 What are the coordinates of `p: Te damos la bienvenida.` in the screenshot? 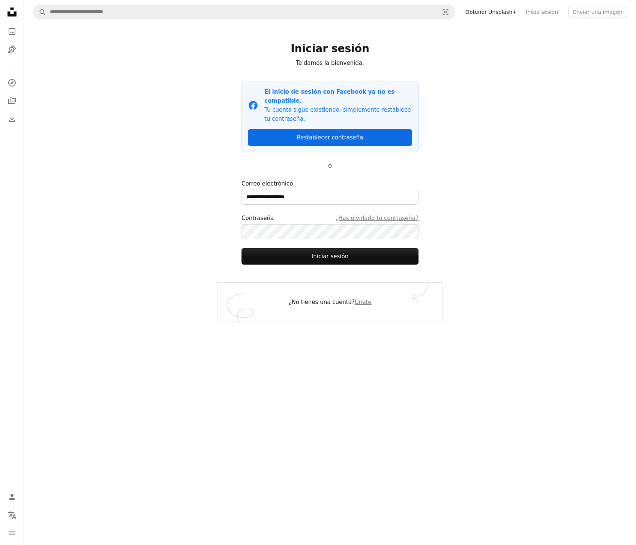 It's located at (330, 63).